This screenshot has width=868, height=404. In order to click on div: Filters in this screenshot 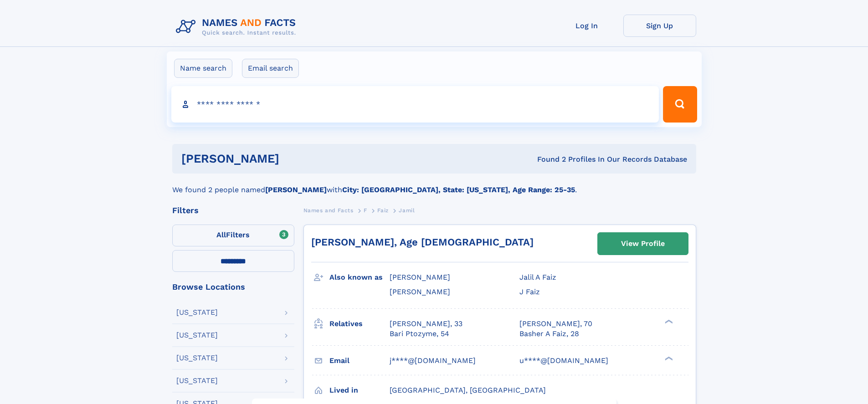, I will do `click(233, 210)`.